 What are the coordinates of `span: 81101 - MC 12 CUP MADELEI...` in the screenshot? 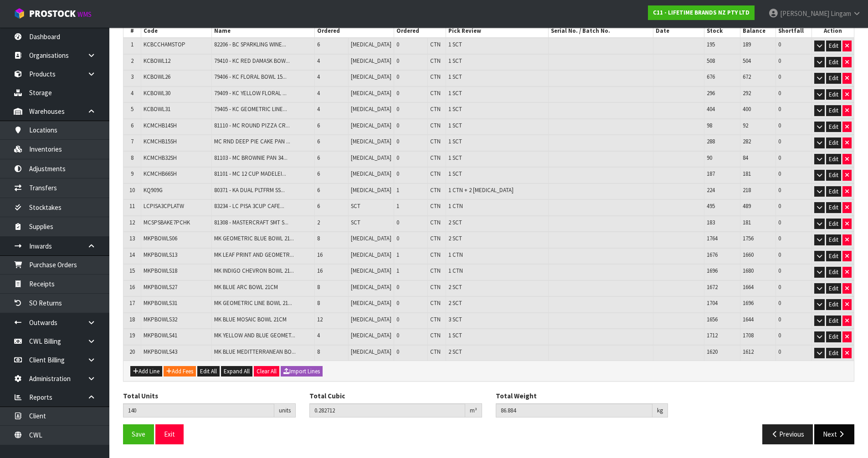 It's located at (251, 174).